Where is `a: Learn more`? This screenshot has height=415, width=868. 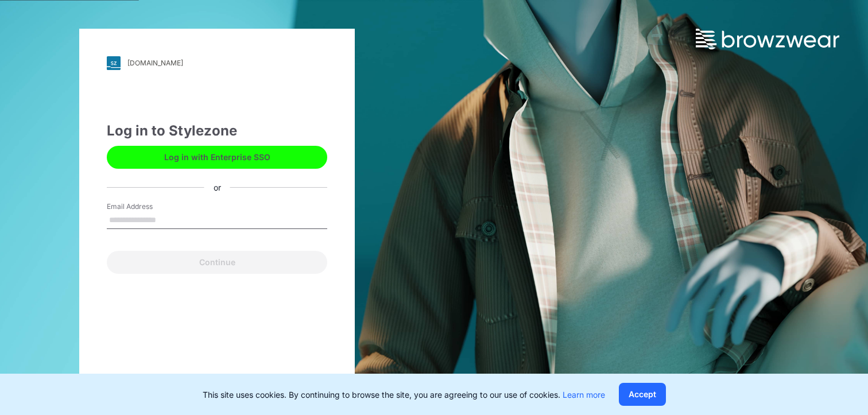
a: Learn more is located at coordinates (584, 394).